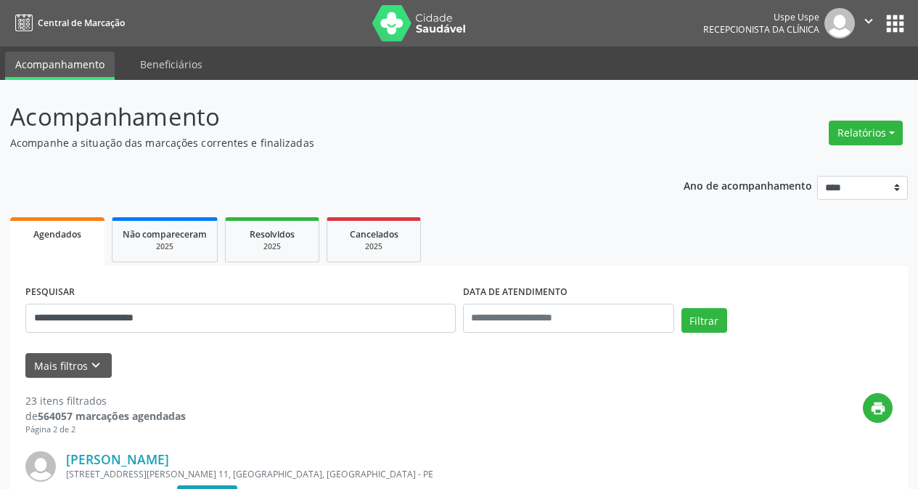 The image size is (918, 489). Describe the element at coordinates (96, 365) in the screenshot. I see `i: keyboard_arrow_down` at that location.